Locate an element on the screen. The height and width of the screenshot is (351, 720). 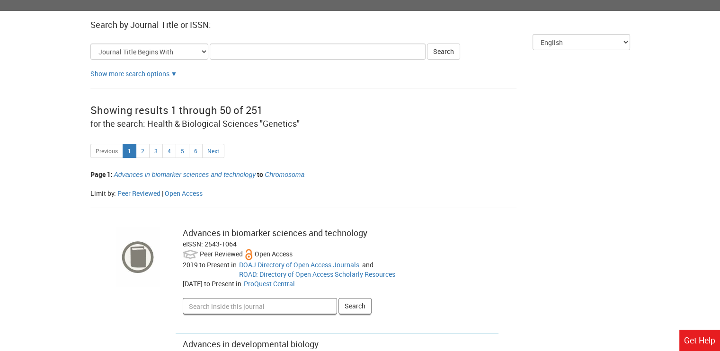
a: 6 is located at coordinates (195, 151).